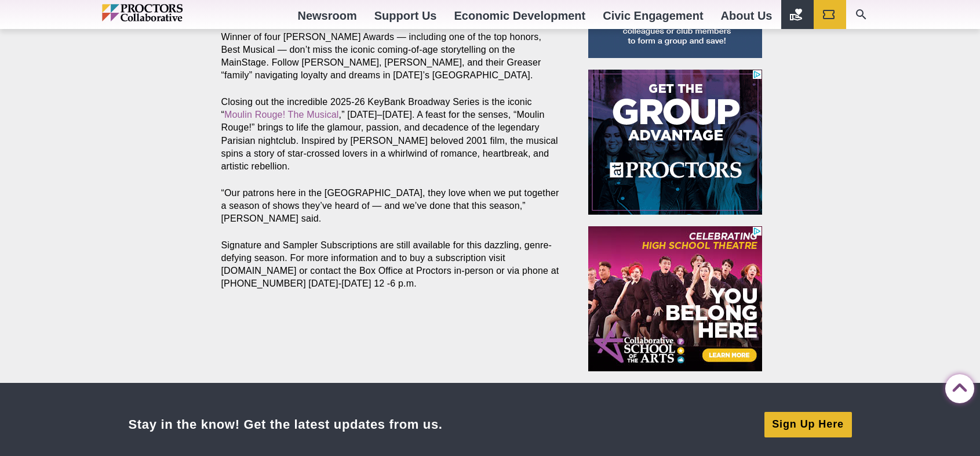 This screenshot has width=980, height=456. Describe the element at coordinates (281, 114) in the screenshot. I see `a: Moulin Rouge! The Musical` at that location.